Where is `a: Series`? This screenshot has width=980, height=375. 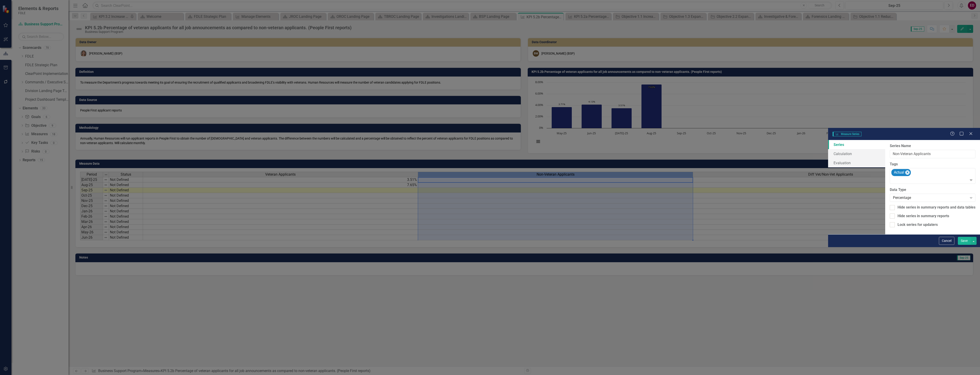
a: Series is located at coordinates (857, 144).